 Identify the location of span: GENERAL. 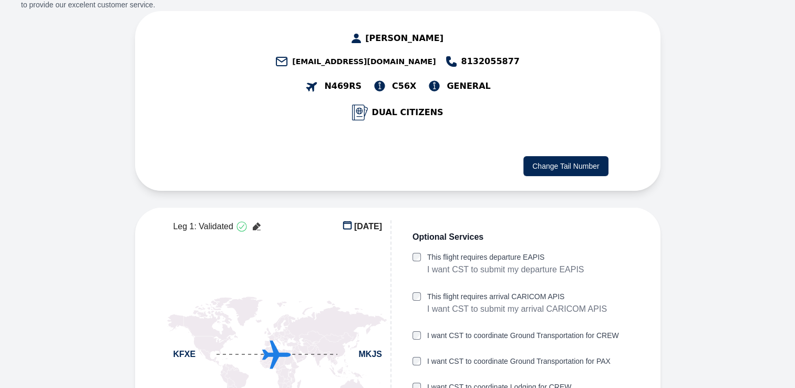
(468, 86).